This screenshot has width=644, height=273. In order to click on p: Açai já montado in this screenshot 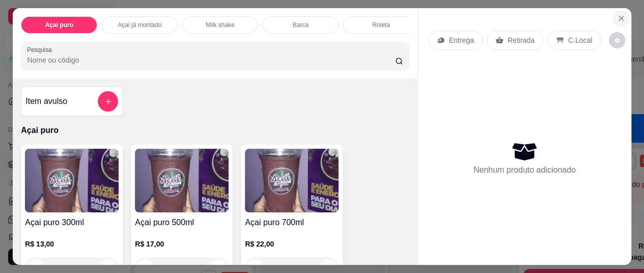, I will do `click(139, 25)`.